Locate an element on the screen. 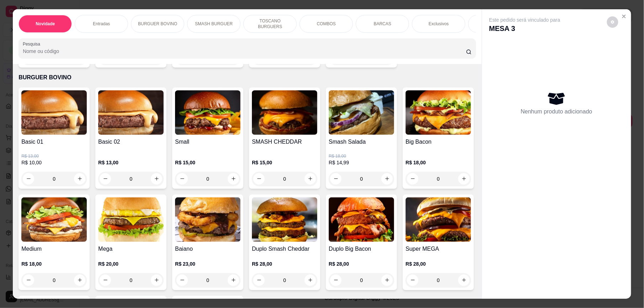 The width and height of the screenshot is (644, 308). p: R$ 14,99 is located at coordinates (361, 163).